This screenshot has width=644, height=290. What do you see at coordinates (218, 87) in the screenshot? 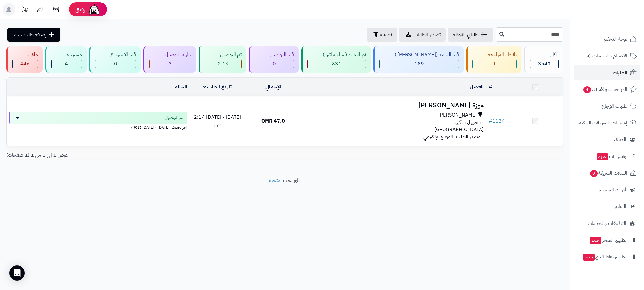
I see `a: تاريخ الطلب` at bounding box center [218, 87].